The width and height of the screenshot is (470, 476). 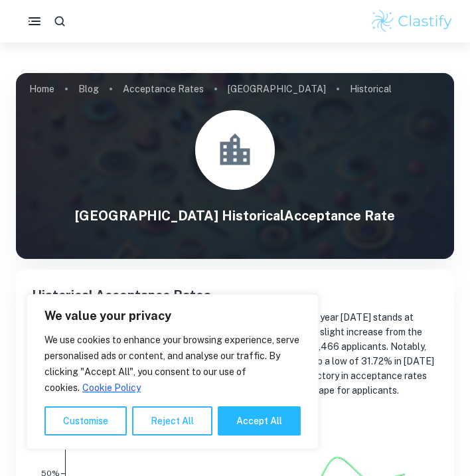 I want to click on img: Clastify logo, so click(x=411, y=22).